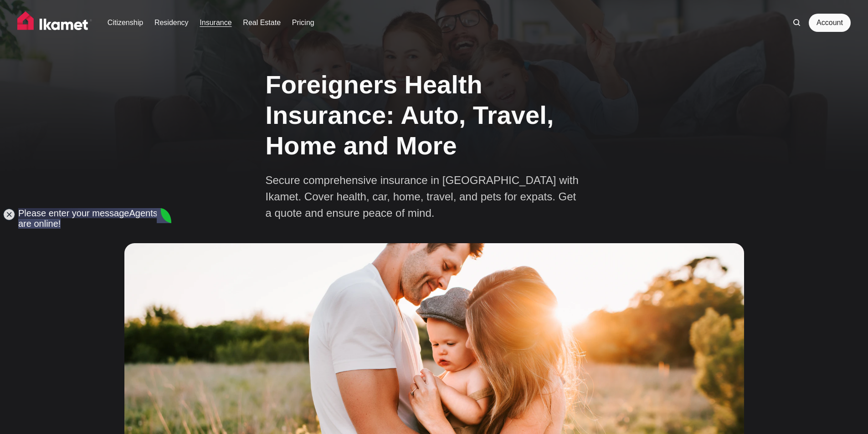 This screenshot has width=868, height=434. What do you see at coordinates (215, 23) in the screenshot?
I see `a: Insurance` at bounding box center [215, 23].